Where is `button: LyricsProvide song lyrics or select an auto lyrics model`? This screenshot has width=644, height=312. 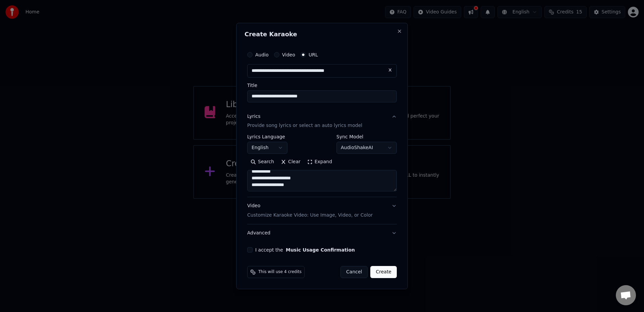 button: LyricsProvide song lyrics or select an auto lyrics model is located at coordinates (322, 121).